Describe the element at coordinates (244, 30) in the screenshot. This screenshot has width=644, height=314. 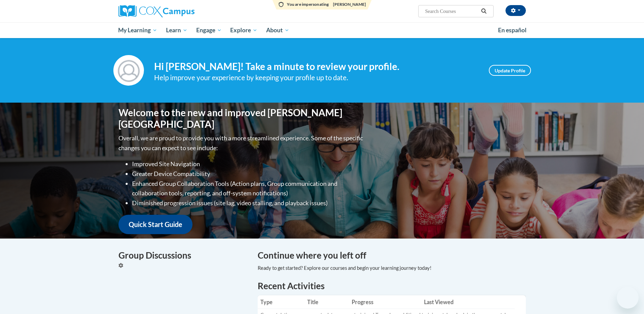
I see `a: Explore` at that location.